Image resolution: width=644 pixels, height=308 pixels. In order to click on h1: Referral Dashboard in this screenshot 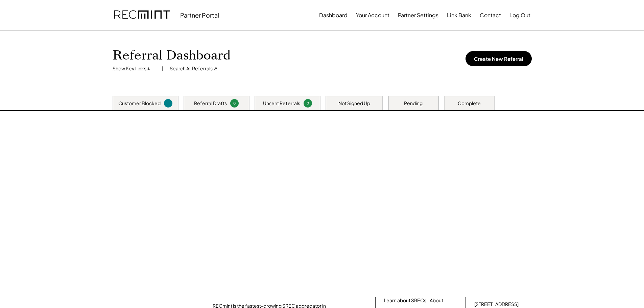, I will do `click(171, 56)`.